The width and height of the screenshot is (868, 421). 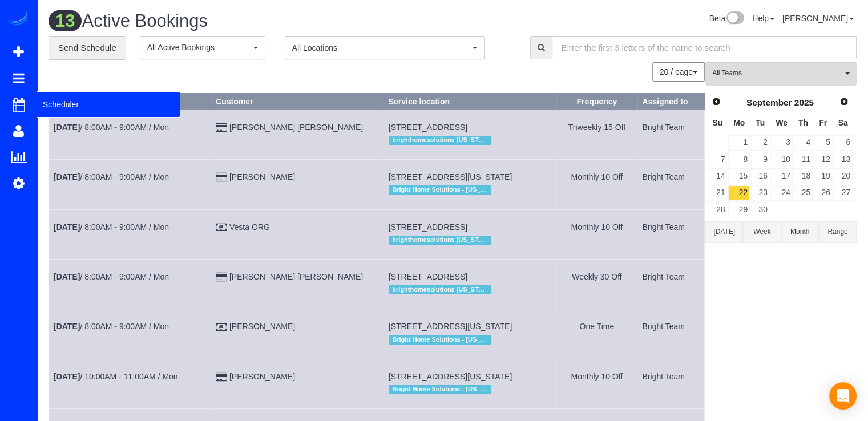 What do you see at coordinates (726, 18) in the screenshot?
I see `a: Beta` at bounding box center [726, 18].